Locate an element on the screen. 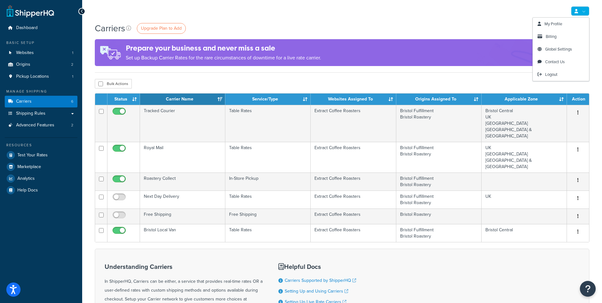  span: Pickup Locations is located at coordinates (33, 76).